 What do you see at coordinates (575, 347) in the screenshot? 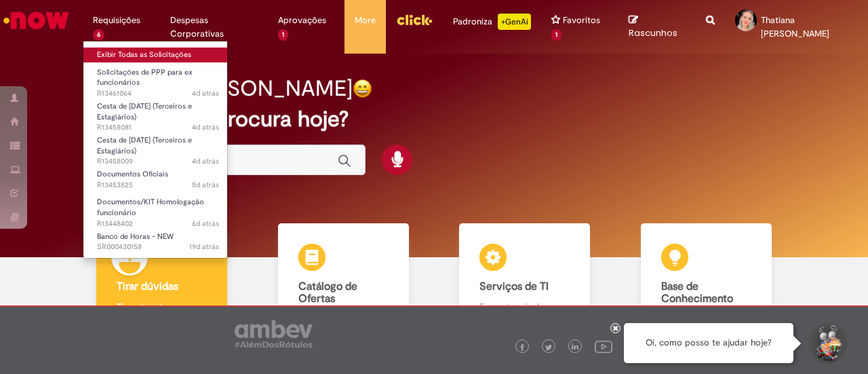
I see `img: logo_footer_linkedin.png` at bounding box center [575, 347].